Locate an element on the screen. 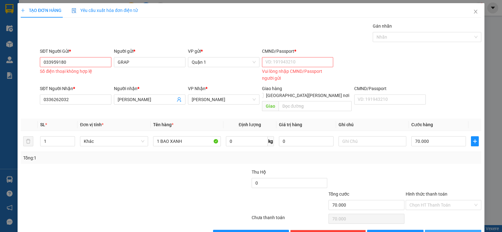  span: user-add is located at coordinates (179, 100).